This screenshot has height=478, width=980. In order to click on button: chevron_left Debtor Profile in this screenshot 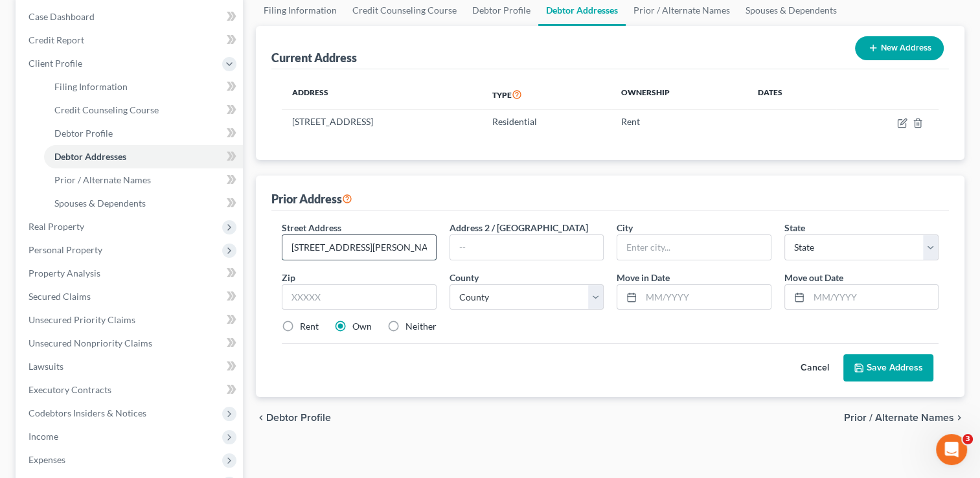, I will do `click(294, 418)`.